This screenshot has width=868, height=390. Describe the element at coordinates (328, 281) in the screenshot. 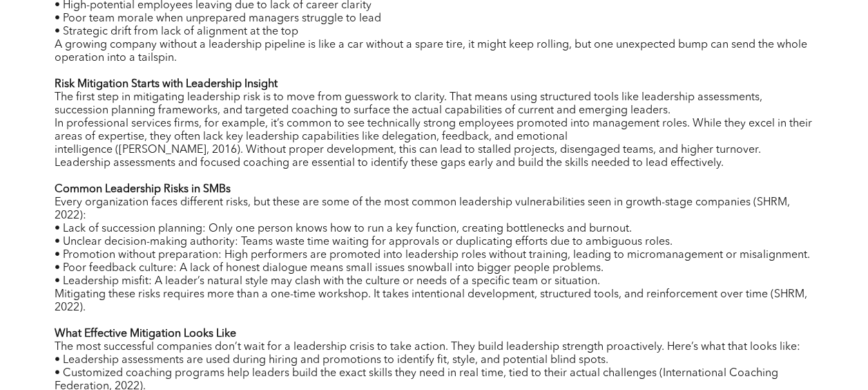

I see `span: • Leadership misfit: A leader’s natural style may clash with the culture or needs of a specific t...` at that location.